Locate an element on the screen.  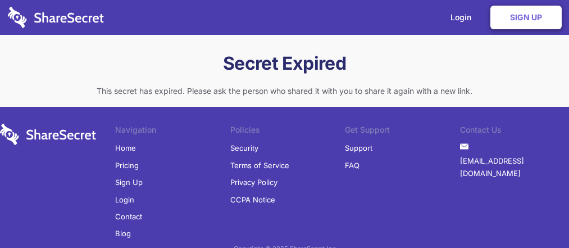
h1: Secret Expired is located at coordinates (285, 63).